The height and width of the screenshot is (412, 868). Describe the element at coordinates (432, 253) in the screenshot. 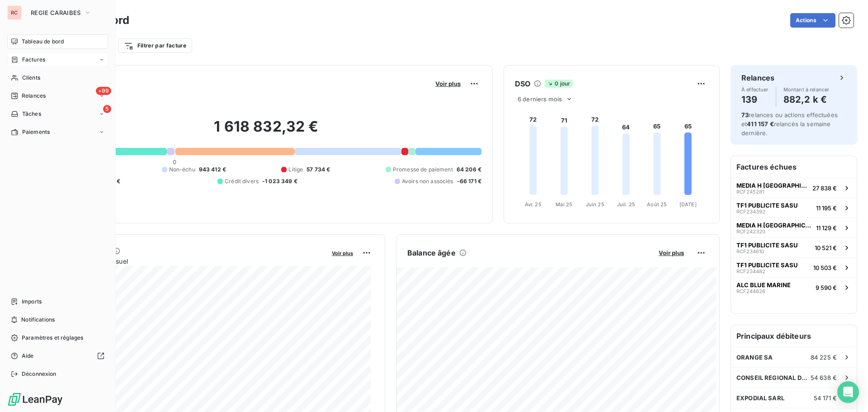

I see `h6: Balance âgée` at that location.